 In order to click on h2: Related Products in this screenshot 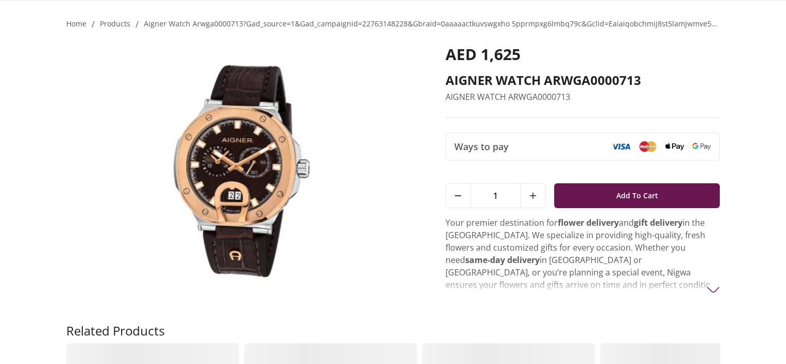, I will do `click(115, 331)`.